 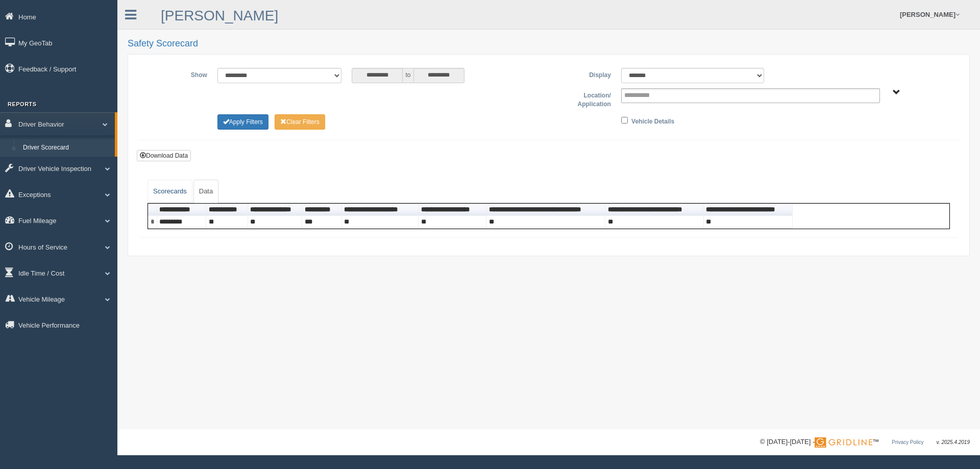 I want to click on label: Show, so click(x=179, y=74).